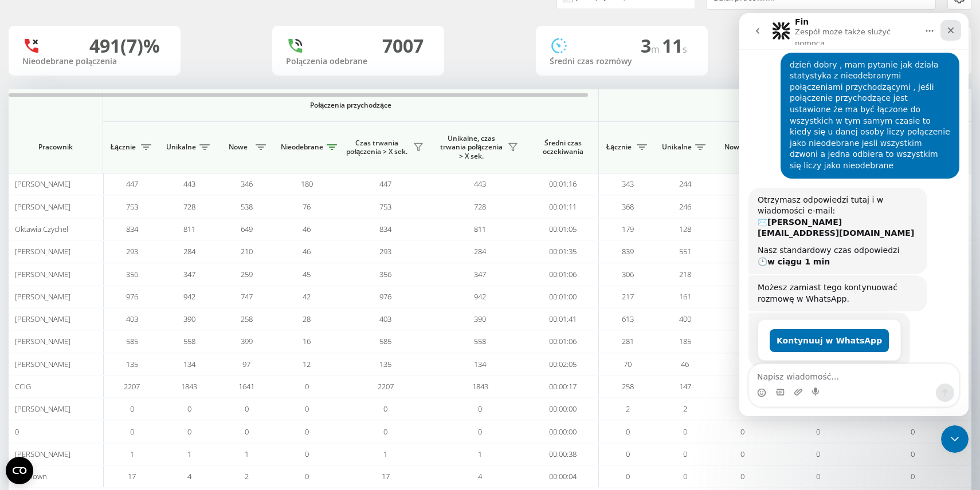 This screenshot has height=490, width=980. What do you see at coordinates (307, 297) in the screenshot?
I see `span: 42` at bounding box center [307, 297].